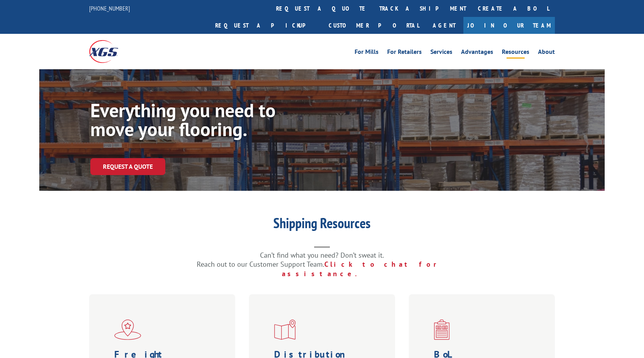 This screenshot has height=358, width=644. Describe the element at coordinates (477, 53) in the screenshot. I see `a: Advantages` at that location.